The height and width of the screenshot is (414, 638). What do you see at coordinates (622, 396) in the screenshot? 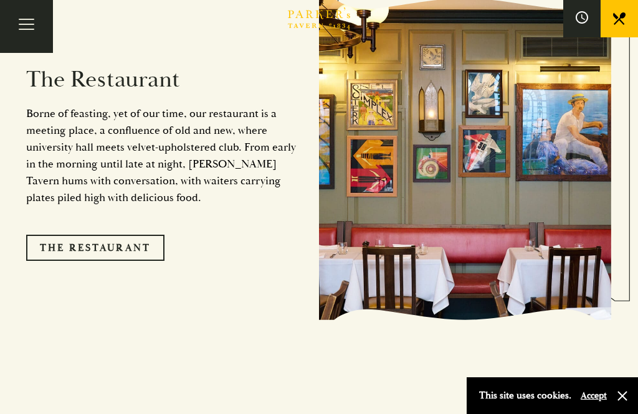
I see `button: Close and accept` at bounding box center [622, 396].